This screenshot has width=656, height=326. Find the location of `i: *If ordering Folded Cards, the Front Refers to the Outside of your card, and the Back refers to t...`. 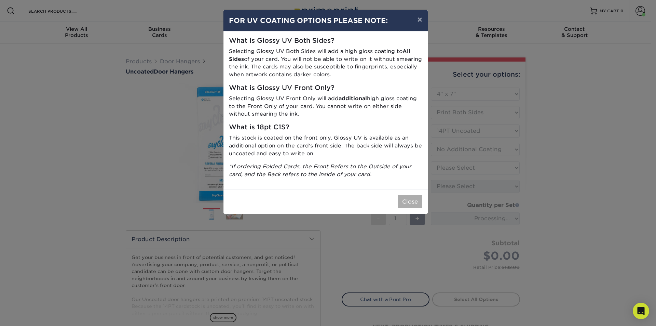

i: *If ordering Folded Cards, the Front Refers to the Outside of your card, and the Back refers to t... is located at coordinates (320, 170).